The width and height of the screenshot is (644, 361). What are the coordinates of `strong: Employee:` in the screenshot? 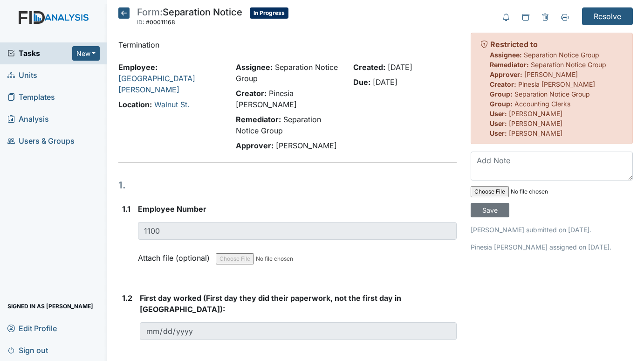 It's located at (138, 67).